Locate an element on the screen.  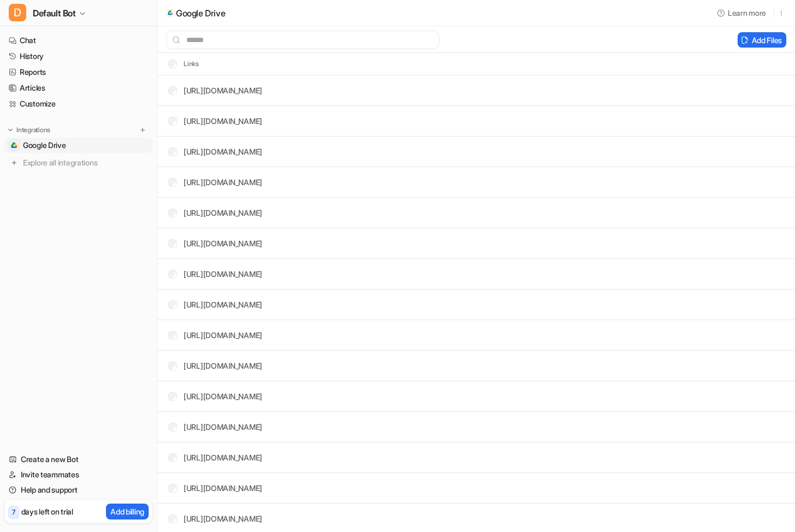
a: Chat is located at coordinates (78, 40).